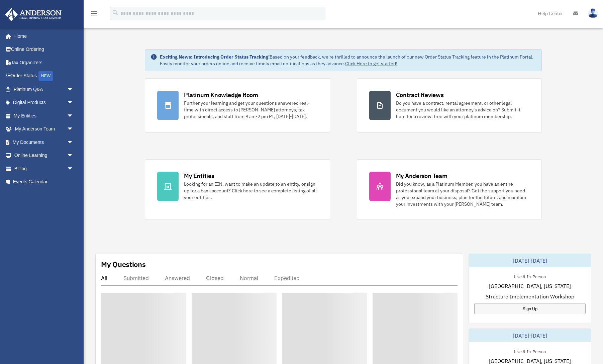 Image resolution: width=603 pixels, height=364 pixels. Describe the element at coordinates (221, 95) in the screenshot. I see `div: Platinum Knowledge Room` at that location.